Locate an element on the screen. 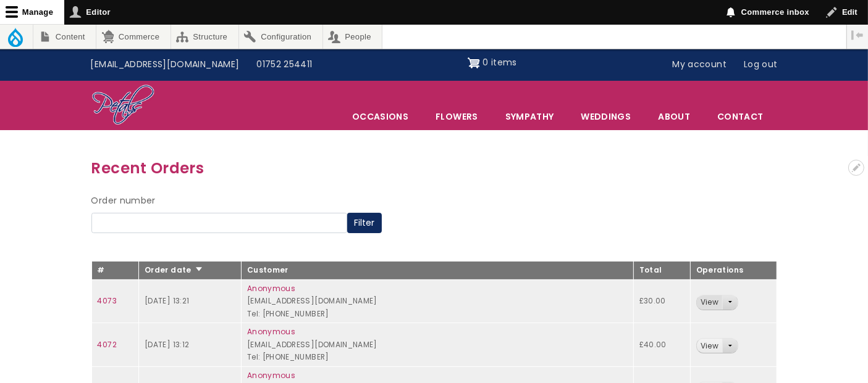 The width and height of the screenshot is (868, 383). a: Content is located at coordinates (64, 37).